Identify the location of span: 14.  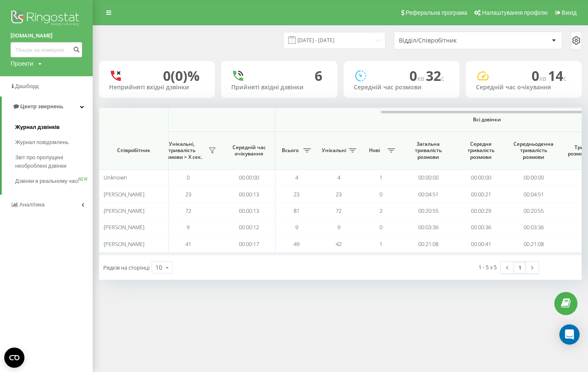
(557, 75).